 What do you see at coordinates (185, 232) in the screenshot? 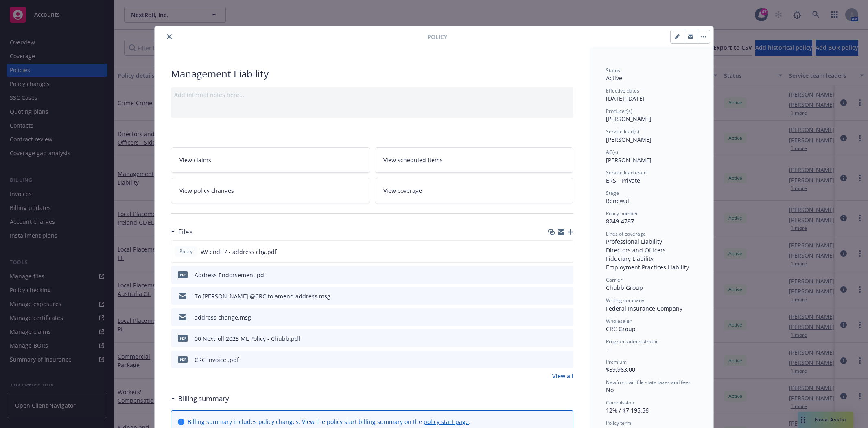
I see `h3: Files` at bounding box center [185, 232].